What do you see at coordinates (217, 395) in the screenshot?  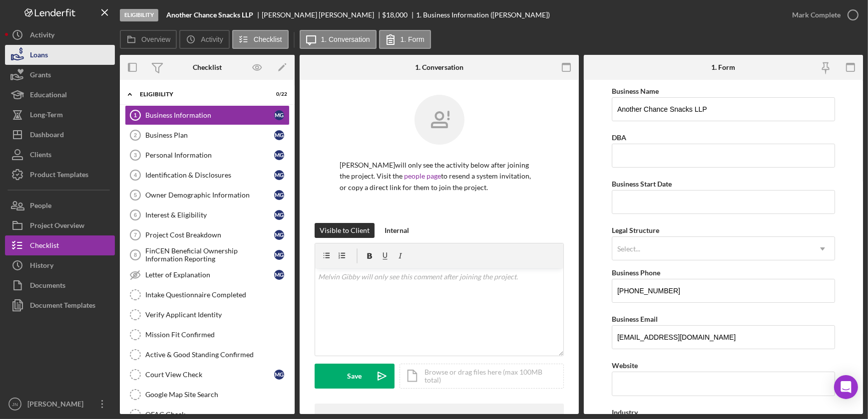 I see `div: Google Map Site Search` at bounding box center [217, 395].